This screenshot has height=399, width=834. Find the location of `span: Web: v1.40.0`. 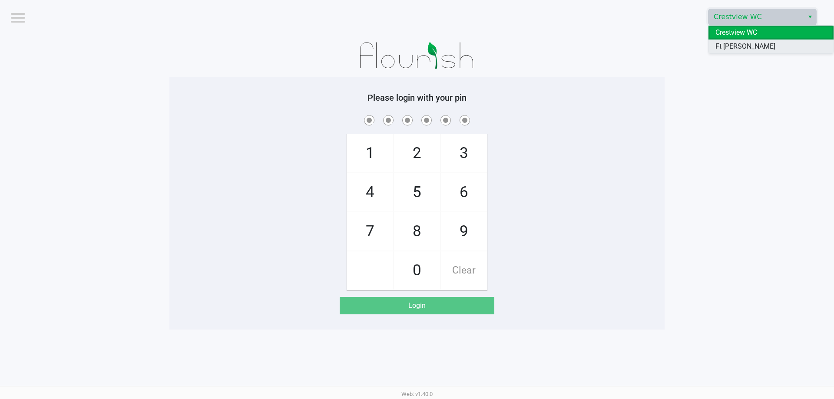

span: Web: v1.40.0 is located at coordinates (417, 394).